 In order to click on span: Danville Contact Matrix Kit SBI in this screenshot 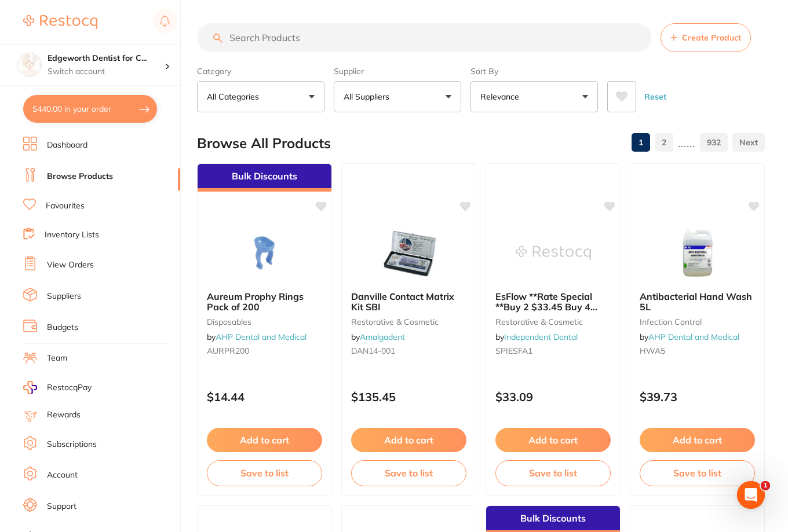, I will do `click(402, 301)`.